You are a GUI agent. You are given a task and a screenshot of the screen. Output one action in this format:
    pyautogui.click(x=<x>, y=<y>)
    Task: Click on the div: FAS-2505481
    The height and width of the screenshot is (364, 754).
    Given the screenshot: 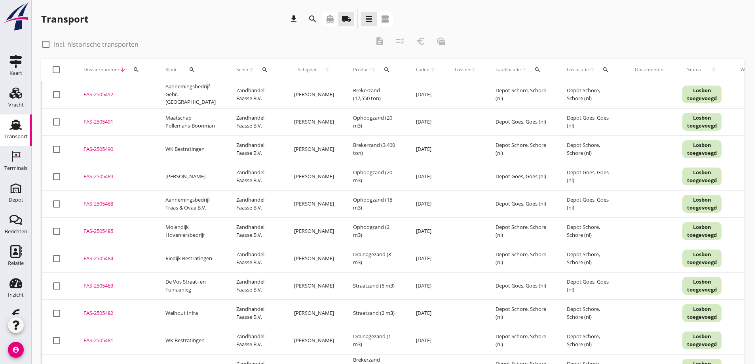 What is the action you would take?
    pyautogui.click(x=115, y=340)
    